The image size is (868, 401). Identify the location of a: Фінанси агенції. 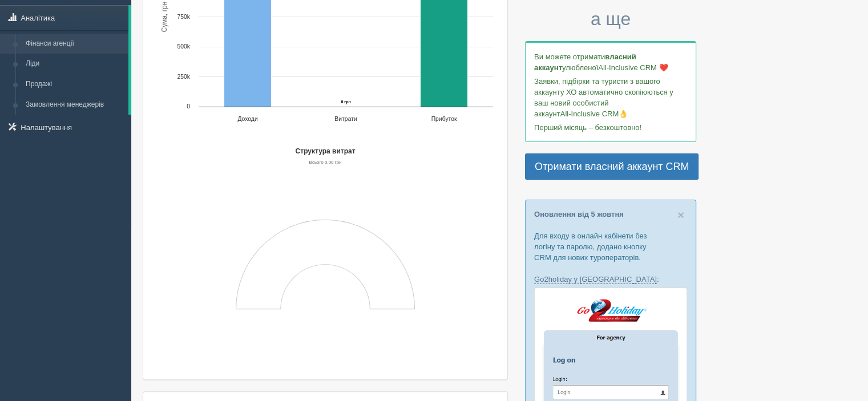
(74, 44).